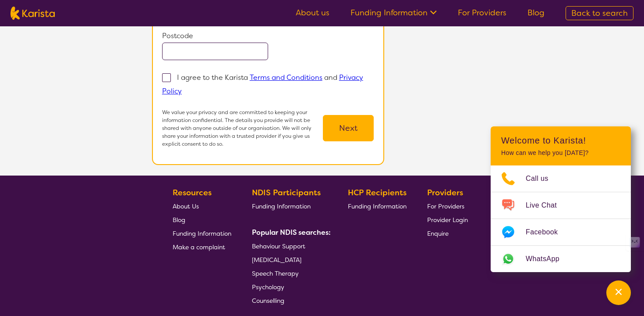 The width and height of the screenshot is (644, 316). What do you see at coordinates (599, 13) in the screenshot?
I see `span: Back to search` at bounding box center [599, 13].